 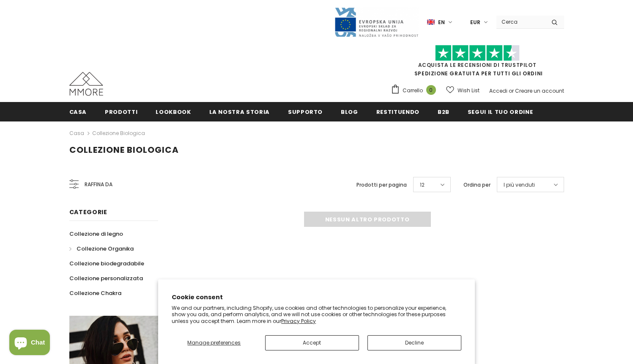 What do you see at coordinates (478, 62) in the screenshot?
I see `span: SPEDIZIONE GRATUITA PER TUTTI GLI ORDINI` at bounding box center [478, 62].